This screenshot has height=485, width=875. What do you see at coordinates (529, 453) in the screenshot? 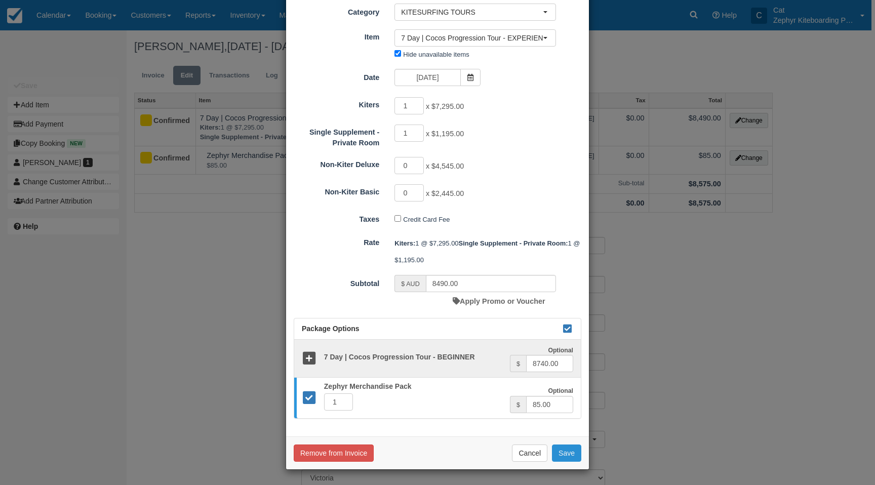
I see `button: Cancel` at bounding box center [529, 453].